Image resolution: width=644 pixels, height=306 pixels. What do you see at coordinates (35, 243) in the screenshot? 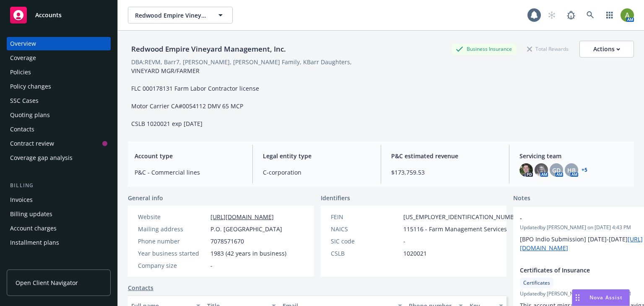
I see `div: Installment plans` at bounding box center [35, 243].